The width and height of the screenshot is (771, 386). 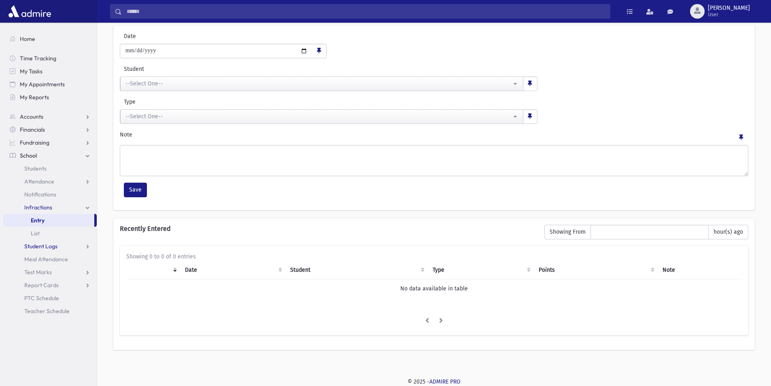 I want to click on a: Home, so click(x=50, y=39).